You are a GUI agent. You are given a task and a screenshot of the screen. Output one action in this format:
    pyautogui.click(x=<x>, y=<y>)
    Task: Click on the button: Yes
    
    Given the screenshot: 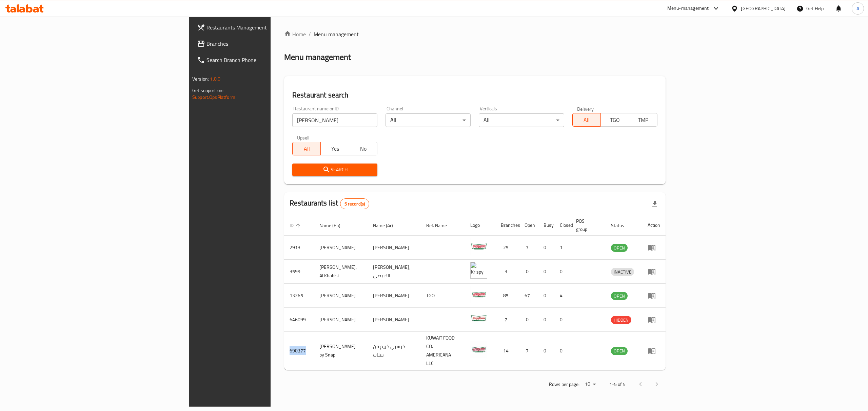 What is the action you would take?
    pyautogui.click(x=335, y=149)
    